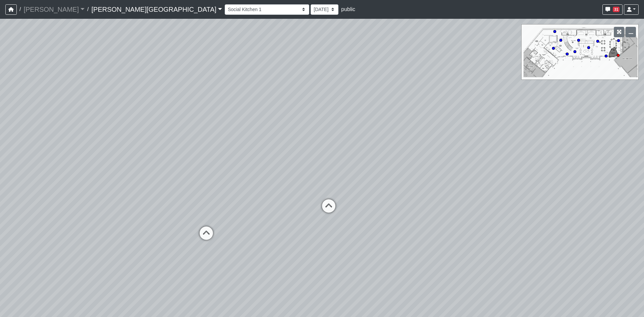 This screenshot has height=317, width=644. Describe the element at coordinates (616, 9) in the screenshot. I see `span: 31` at that location.